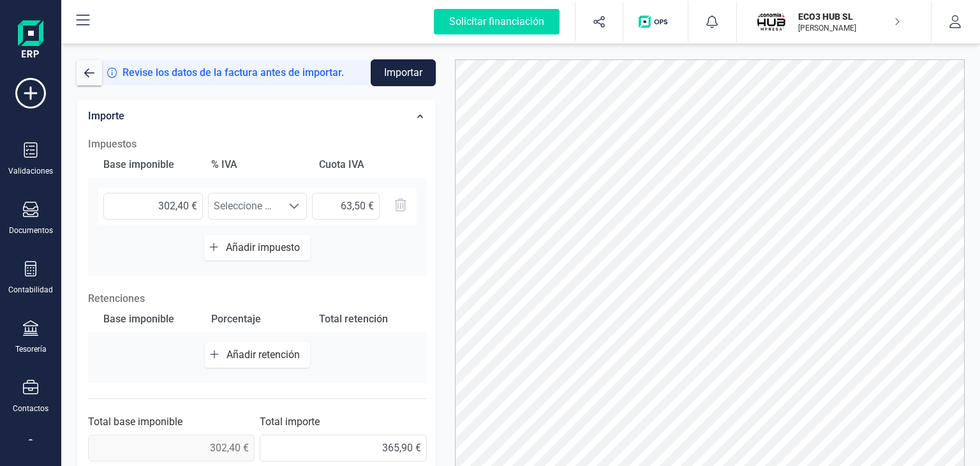 The height and width of the screenshot is (466, 980). I want to click on span: Añadir retención, so click(266, 354).